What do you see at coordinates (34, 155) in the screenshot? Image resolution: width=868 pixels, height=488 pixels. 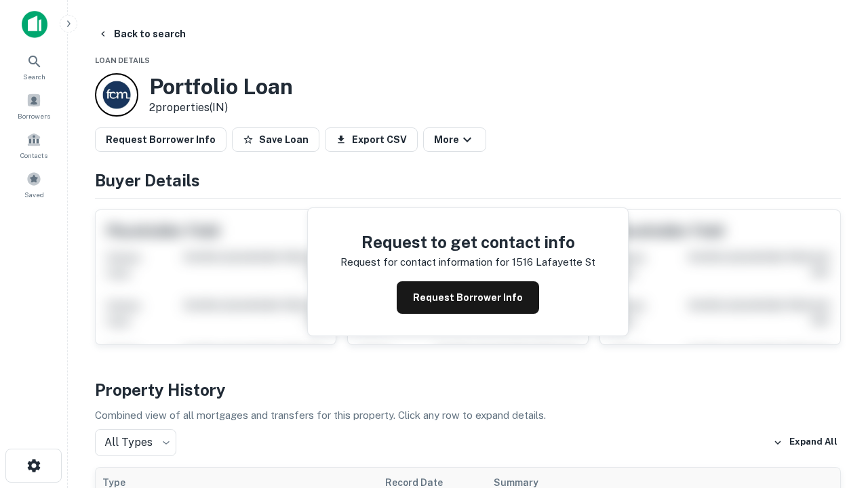 I see `span: Contacts` at bounding box center [34, 155].